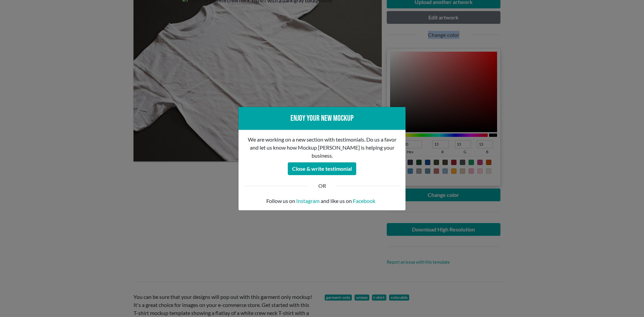 The image size is (644, 317). I want to click on a: Instagram, so click(308, 201).